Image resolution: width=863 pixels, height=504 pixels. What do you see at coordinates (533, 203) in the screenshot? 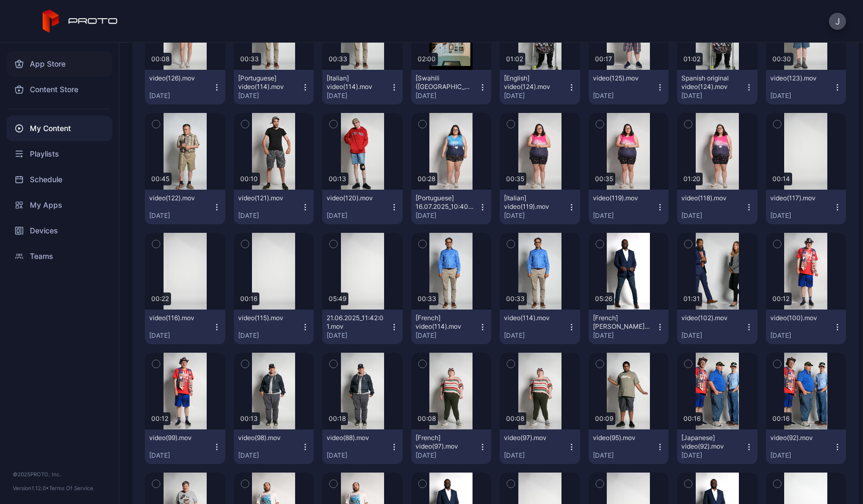
I see `div: [Italian] video(119).mov` at bounding box center [533, 203].